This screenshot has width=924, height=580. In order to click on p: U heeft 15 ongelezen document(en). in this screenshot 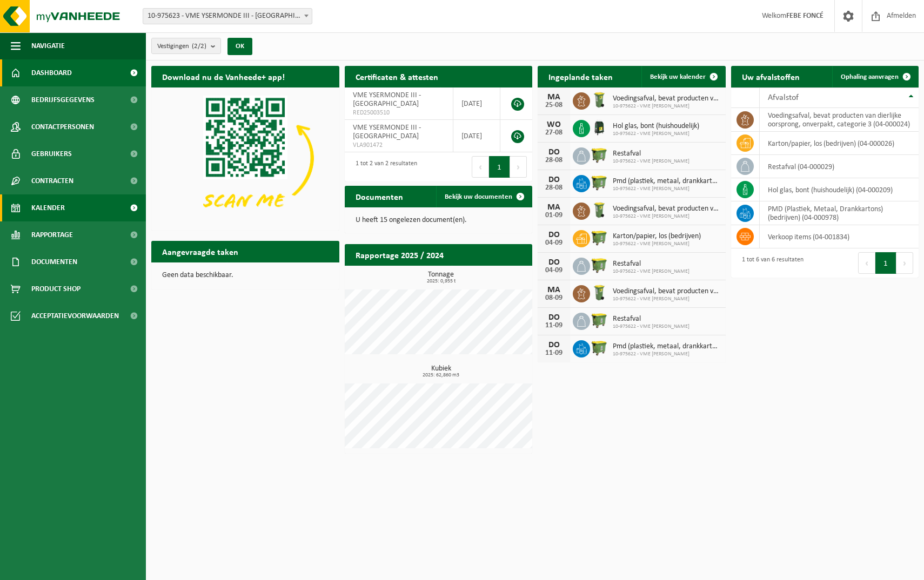, I will do `click(439, 220)`.